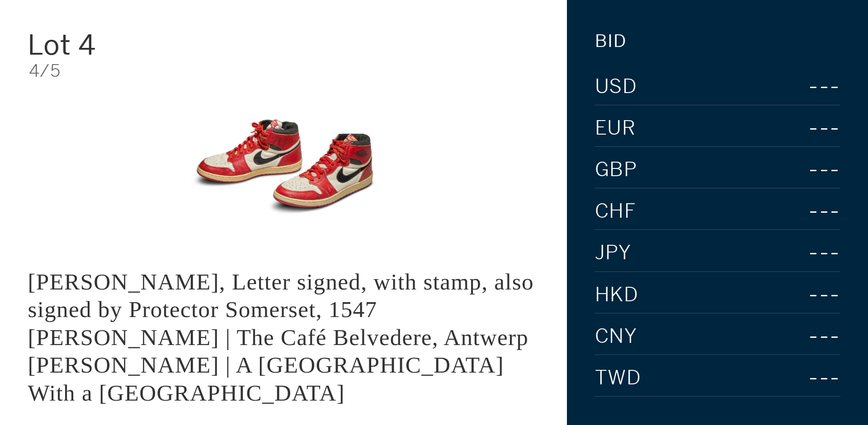 This screenshot has height=425, width=868. Describe the element at coordinates (614, 253) in the screenshot. I see `span: JPY` at that location.